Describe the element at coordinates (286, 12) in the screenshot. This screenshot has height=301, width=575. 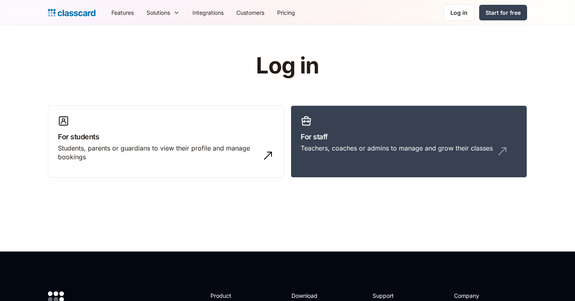
I see `a: Pricing` at that location.